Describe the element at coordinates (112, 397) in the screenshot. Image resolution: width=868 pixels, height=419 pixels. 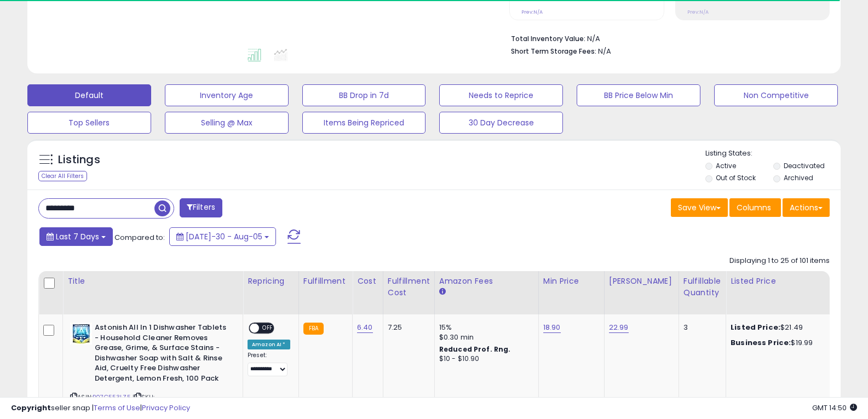
I see `a: B07G553LZ5` at that location.